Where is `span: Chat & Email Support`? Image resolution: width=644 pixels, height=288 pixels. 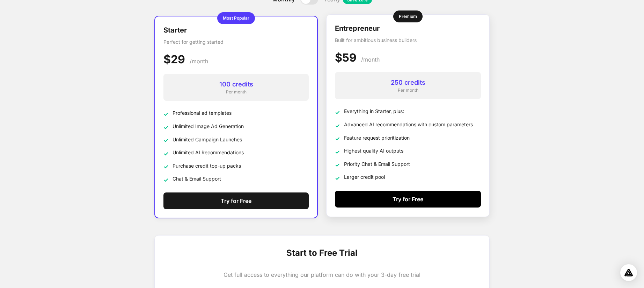 span: Chat & Email Support is located at coordinates (197, 178).